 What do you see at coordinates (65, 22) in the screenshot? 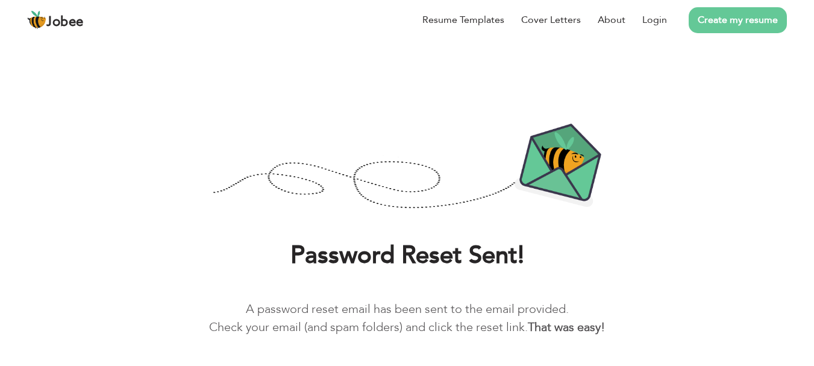
I see `span: Jobee` at bounding box center [65, 22].